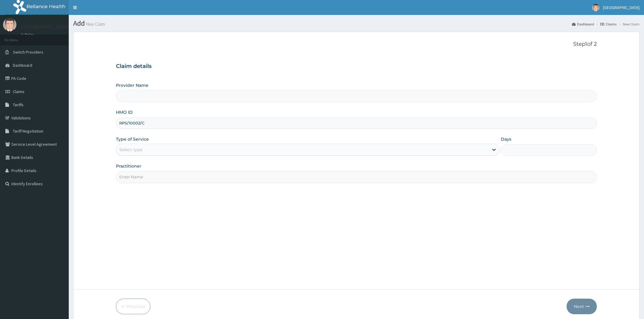 The height and width of the screenshot is (319, 644). What do you see at coordinates (132, 85) in the screenshot?
I see `label: Provider Name` at bounding box center [132, 85].